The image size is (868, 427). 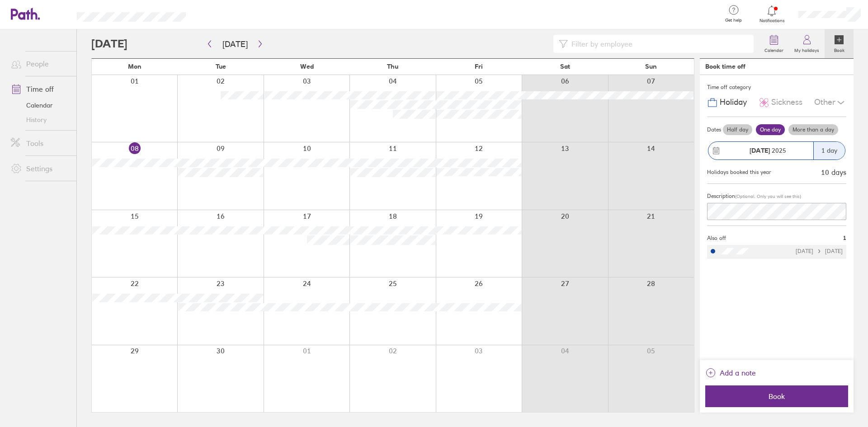 I want to click on span: Add a note, so click(x=738, y=373).